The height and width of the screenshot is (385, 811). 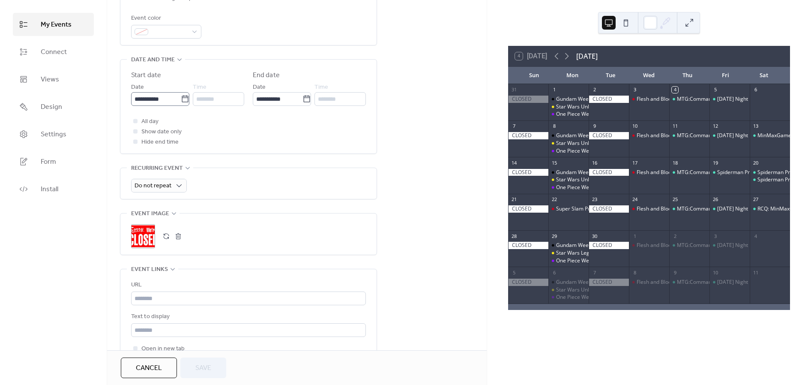 What do you see at coordinates (514, 236) in the screenshot?
I see `div: 28` at bounding box center [514, 236].